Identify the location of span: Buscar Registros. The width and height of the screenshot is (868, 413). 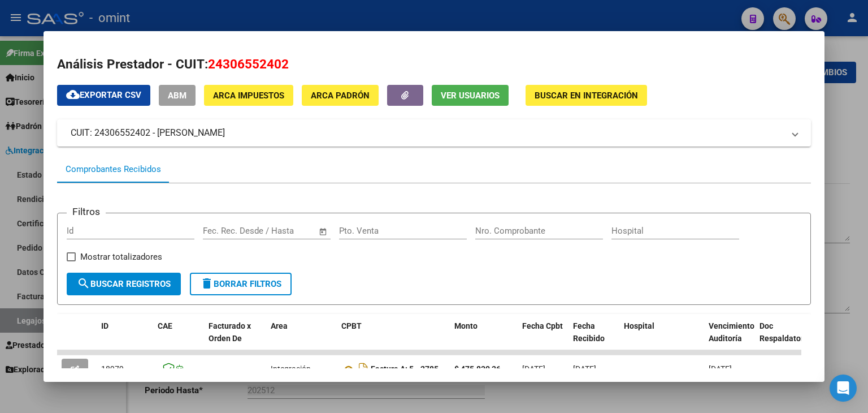
(124, 284).